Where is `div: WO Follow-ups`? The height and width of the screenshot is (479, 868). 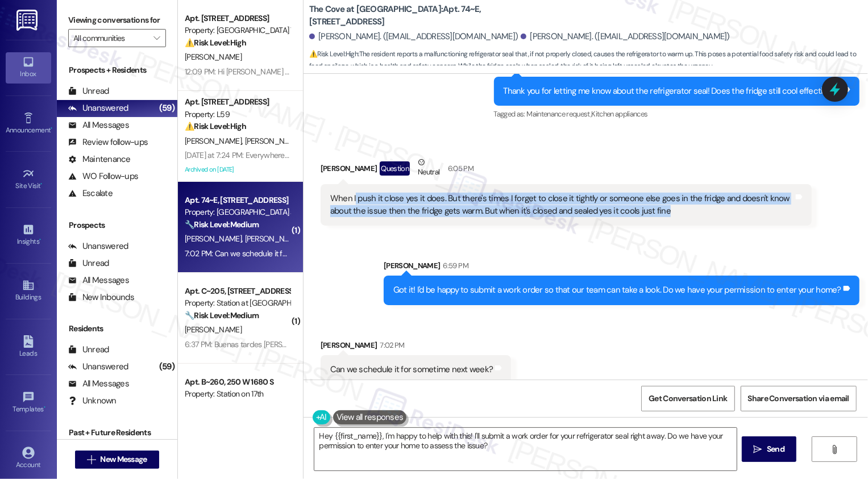
div: WO Follow-ups is located at coordinates (103, 176).